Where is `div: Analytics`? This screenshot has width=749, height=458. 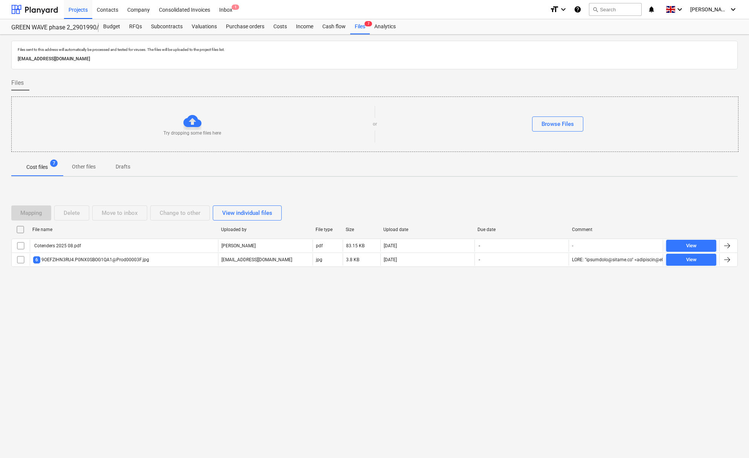 div: Analytics is located at coordinates (385, 27).